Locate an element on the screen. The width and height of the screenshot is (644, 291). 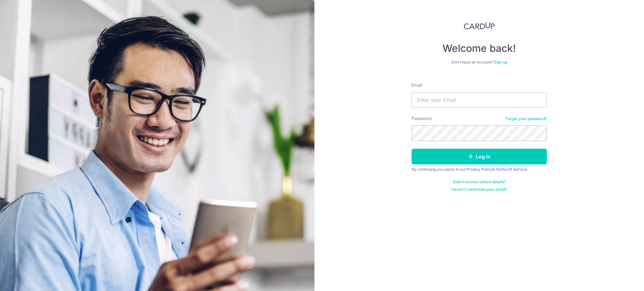
input: Enter your Email is located at coordinates (479, 100).